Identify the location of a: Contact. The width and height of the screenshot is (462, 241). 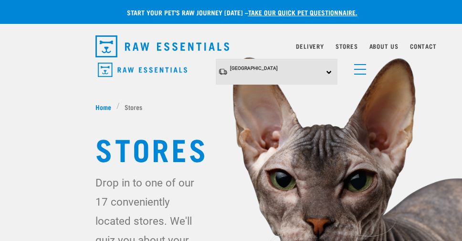
(424, 46).